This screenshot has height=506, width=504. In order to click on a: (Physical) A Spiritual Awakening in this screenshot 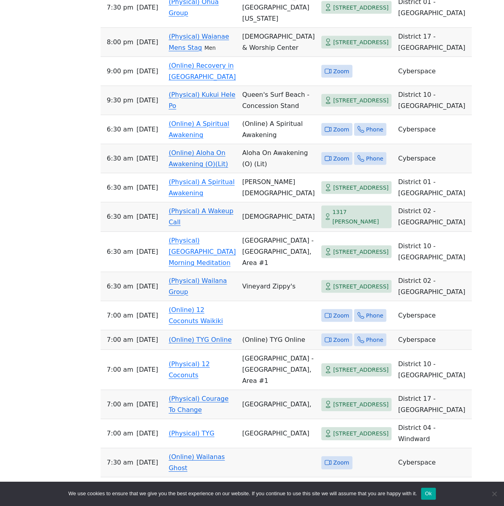, I will do `click(201, 187)`.